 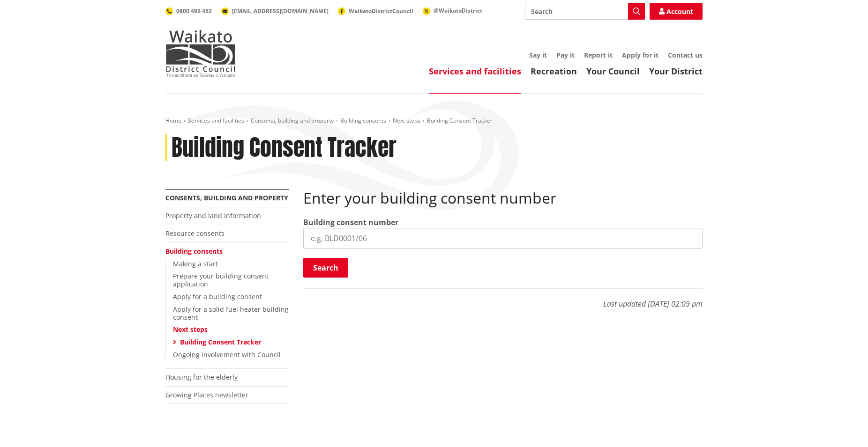 I want to click on nav: breadcrumb, so click(x=434, y=121).